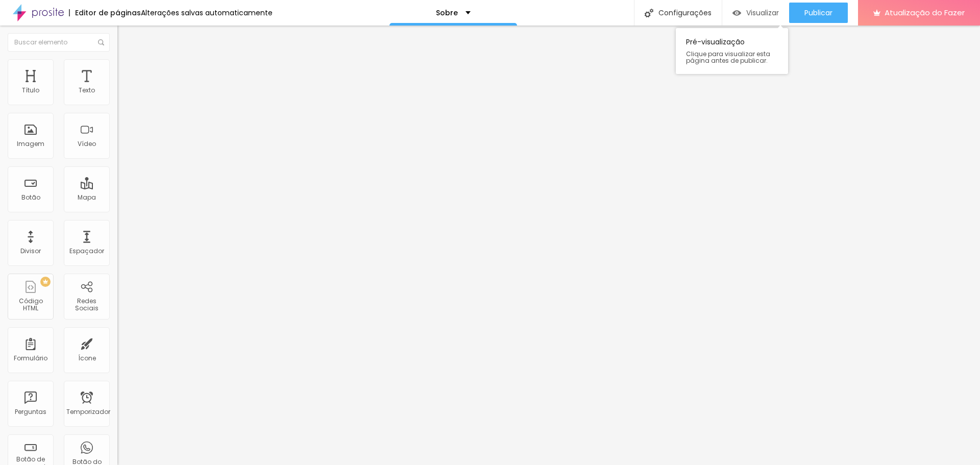  Describe the element at coordinates (30, 358) in the screenshot. I see `font: Formulário` at that location.